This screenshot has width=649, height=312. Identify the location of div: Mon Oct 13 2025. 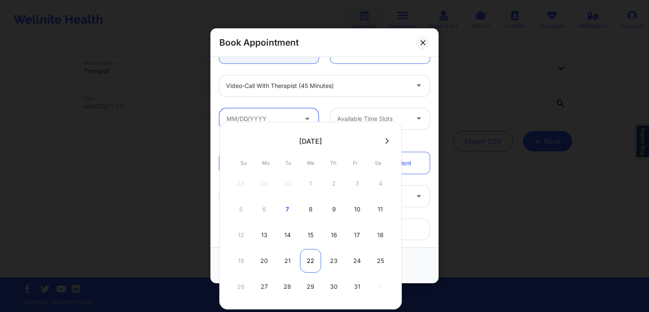
(264, 235).